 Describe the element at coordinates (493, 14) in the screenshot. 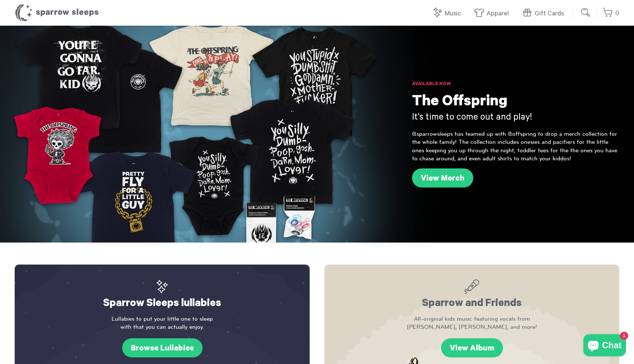

I see `a: Apparel` at that location.